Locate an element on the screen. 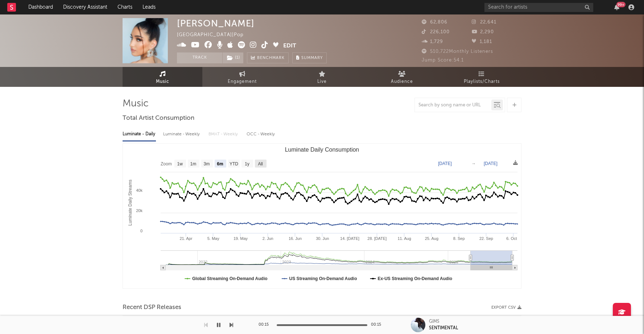  text: Luminate Daily Streams is located at coordinates (130, 202).